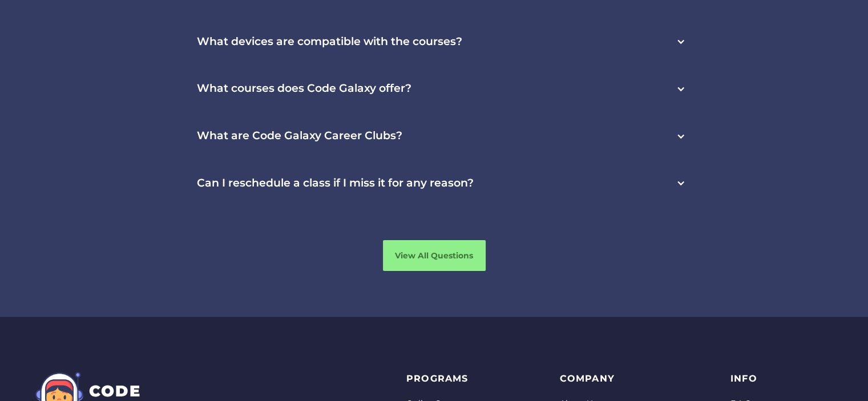  I want to click on h3: What devices are compatible with the courses?, so click(329, 42).